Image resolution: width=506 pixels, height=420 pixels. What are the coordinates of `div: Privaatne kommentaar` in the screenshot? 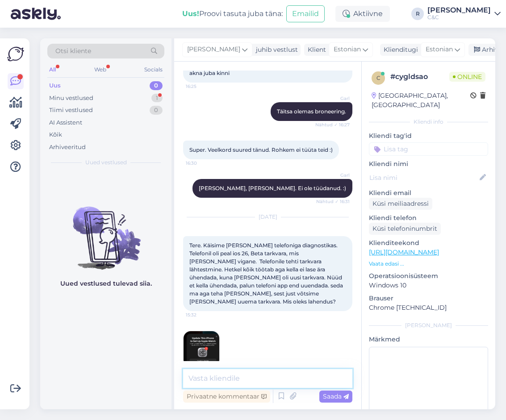 It's located at (227, 396).